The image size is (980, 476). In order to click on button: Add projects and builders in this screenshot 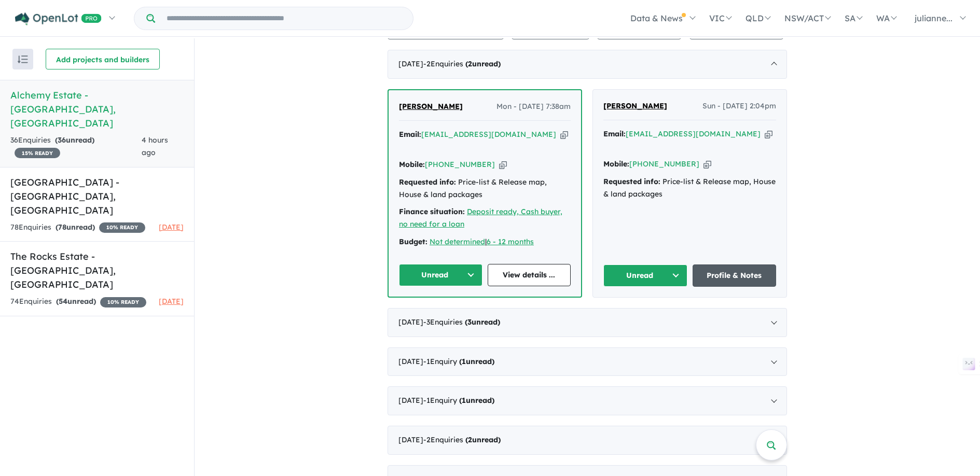, I will do `click(103, 59)`.